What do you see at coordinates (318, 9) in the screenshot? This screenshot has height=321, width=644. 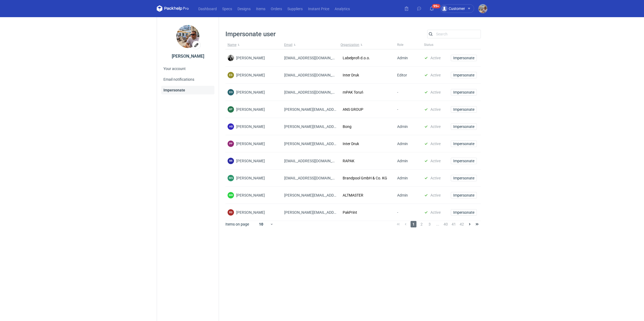 I see `a: Instant Price` at bounding box center [318, 9].